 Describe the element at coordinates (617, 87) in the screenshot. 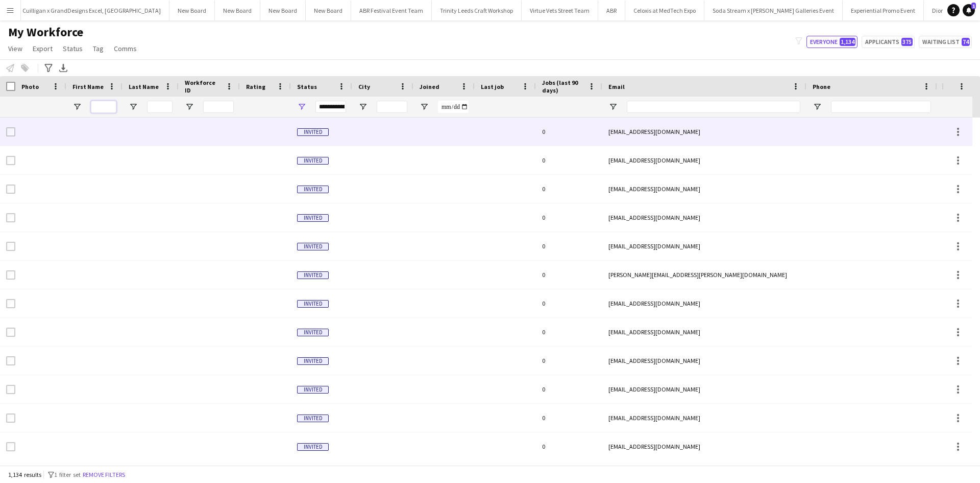

I see `span: Email` at that location.